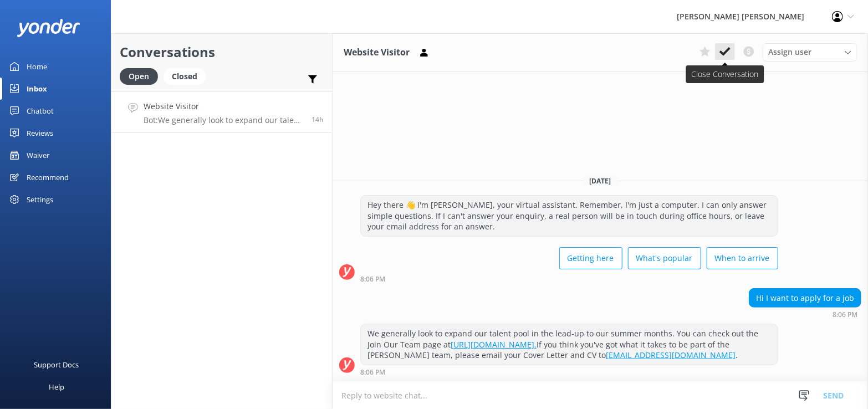  Describe the element at coordinates (187, 76) in the screenshot. I see `a: Closed` at that location.